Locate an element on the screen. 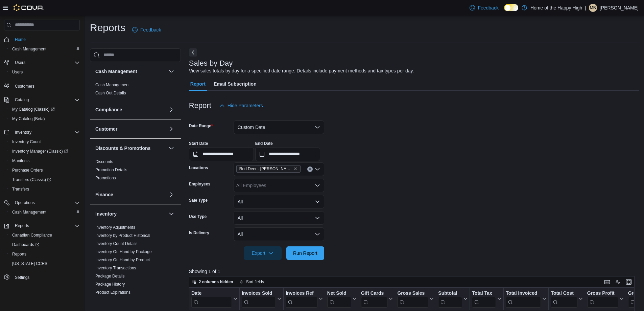 Image resolution: width=644 pixels, height=311 pixels. input: Dark Mode is located at coordinates (511, 7).